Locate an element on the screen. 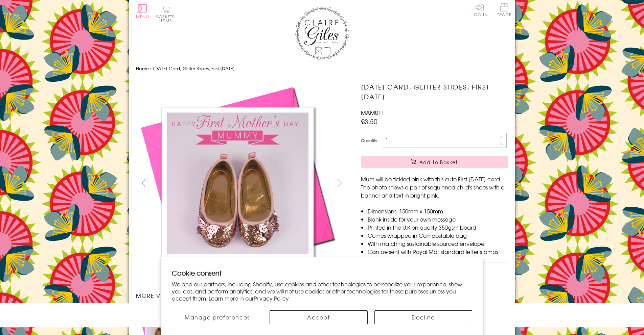  a: Trade is located at coordinates (504, 10).